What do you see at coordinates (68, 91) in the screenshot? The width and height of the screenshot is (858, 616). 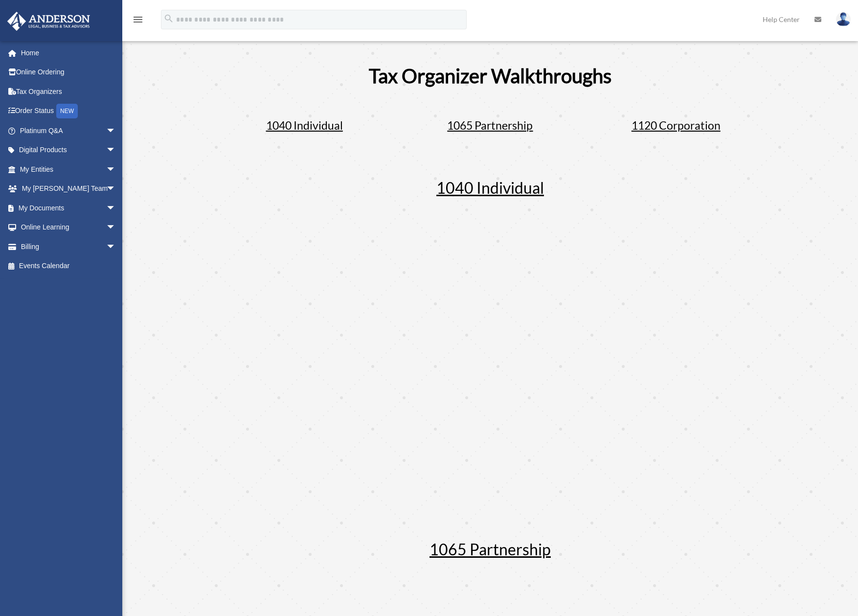 I see `a: Tax Organizers` at bounding box center [68, 91].